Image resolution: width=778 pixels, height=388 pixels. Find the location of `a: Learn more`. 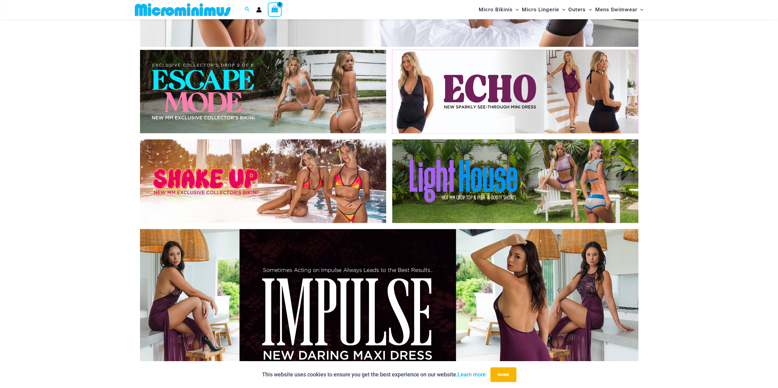

a: Learn more is located at coordinates (471, 375).